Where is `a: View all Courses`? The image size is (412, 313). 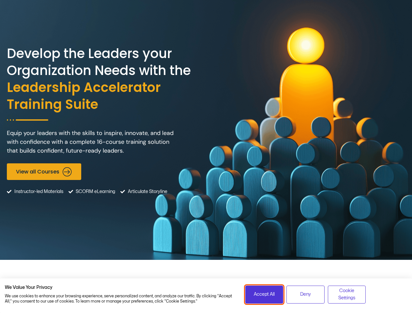 a: View all Courses is located at coordinates (44, 172).